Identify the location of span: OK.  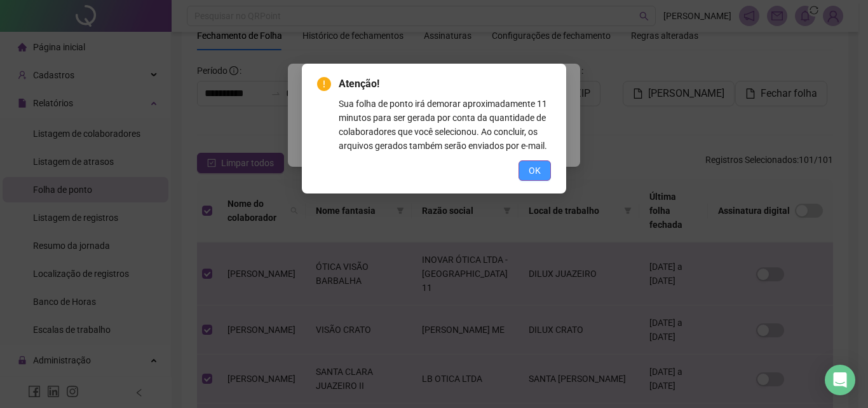
(535, 170).